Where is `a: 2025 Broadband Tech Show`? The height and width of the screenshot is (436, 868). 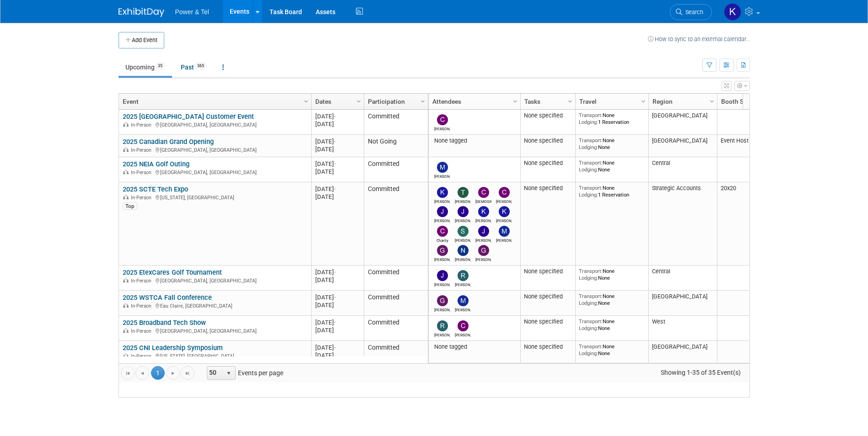
a: 2025 Broadband Tech Show is located at coordinates (164, 323).